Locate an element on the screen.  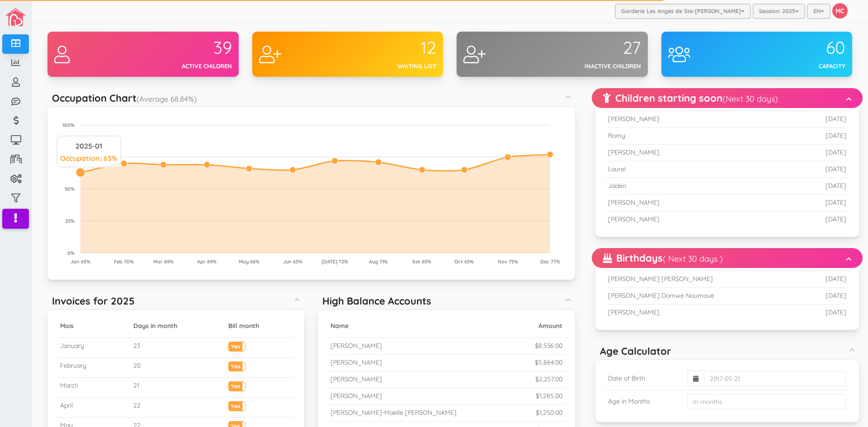
tspan: Apr 69% is located at coordinates (207, 262).